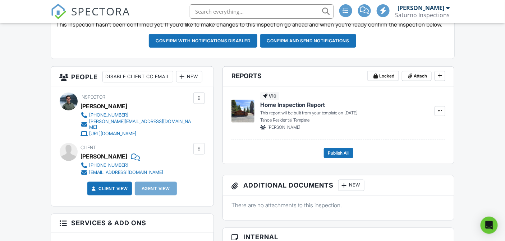  Describe the element at coordinates (423, 15) in the screenshot. I see `div: Saturno Inspections` at that location.